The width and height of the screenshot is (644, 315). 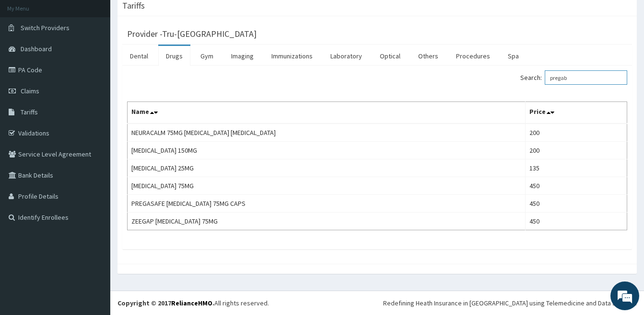 I want to click on td: 135, so click(x=577, y=168).